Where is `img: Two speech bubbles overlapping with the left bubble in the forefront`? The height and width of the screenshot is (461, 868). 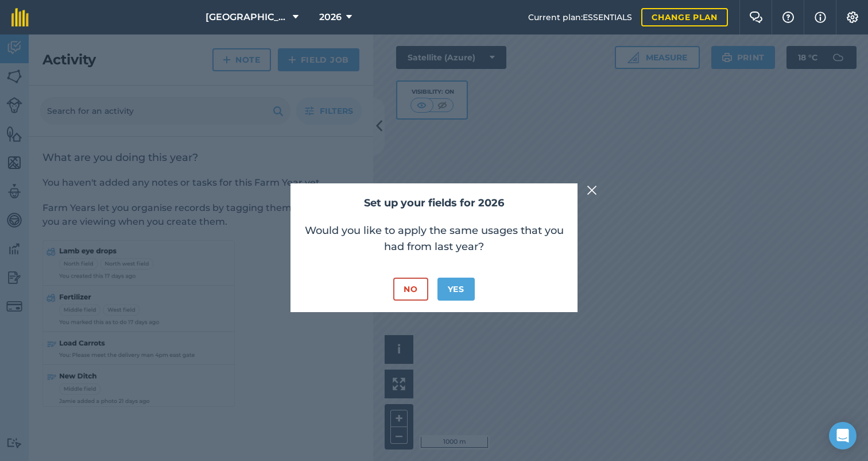 img: Two speech bubbles overlapping with the left bubble in the forefront is located at coordinates (756, 18).